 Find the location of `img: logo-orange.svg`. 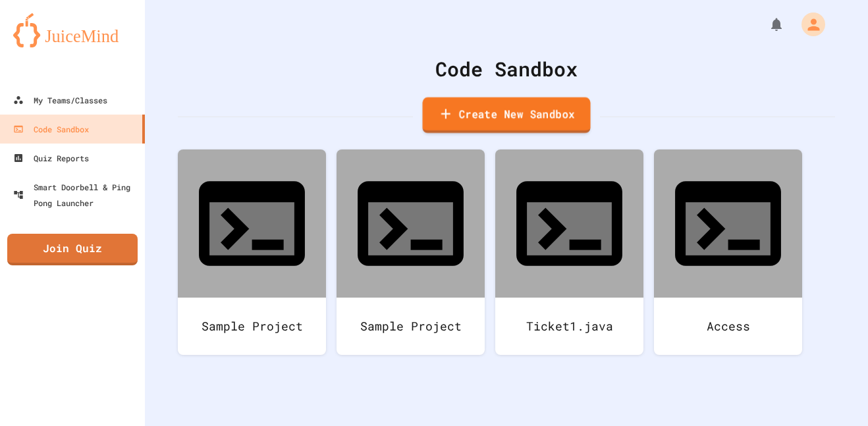

img: logo-orange.svg is located at coordinates (73, 30).